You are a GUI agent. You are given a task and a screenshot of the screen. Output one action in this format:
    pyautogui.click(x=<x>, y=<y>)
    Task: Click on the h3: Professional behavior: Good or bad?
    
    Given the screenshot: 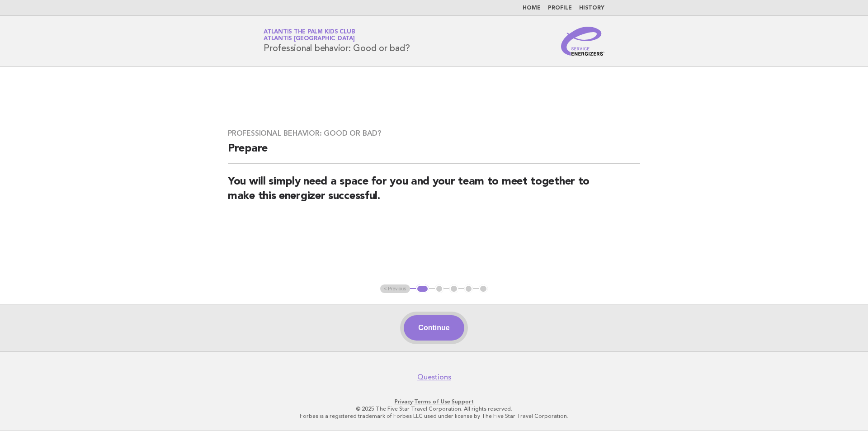 What is the action you would take?
    pyautogui.click(x=434, y=134)
    